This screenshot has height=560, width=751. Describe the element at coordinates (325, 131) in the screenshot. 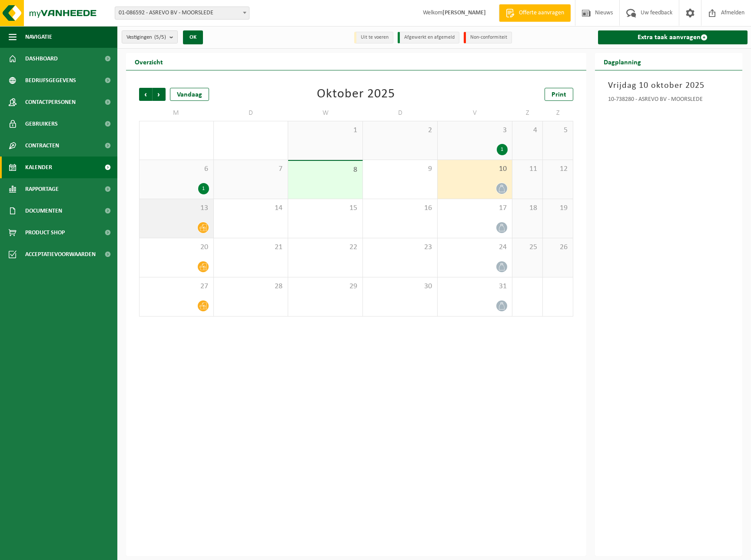

I see `span: 1` at that location.